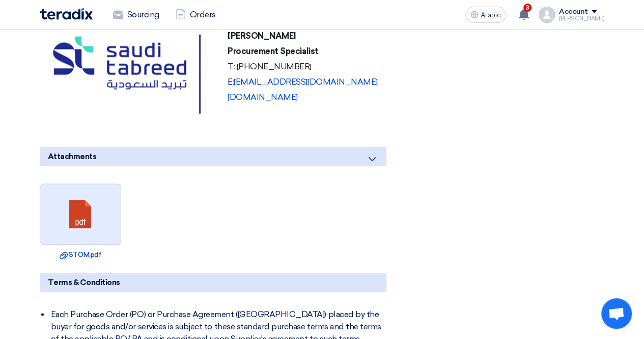 The height and width of the screenshot is (339, 644). I want to click on font: Attachments, so click(73, 156).